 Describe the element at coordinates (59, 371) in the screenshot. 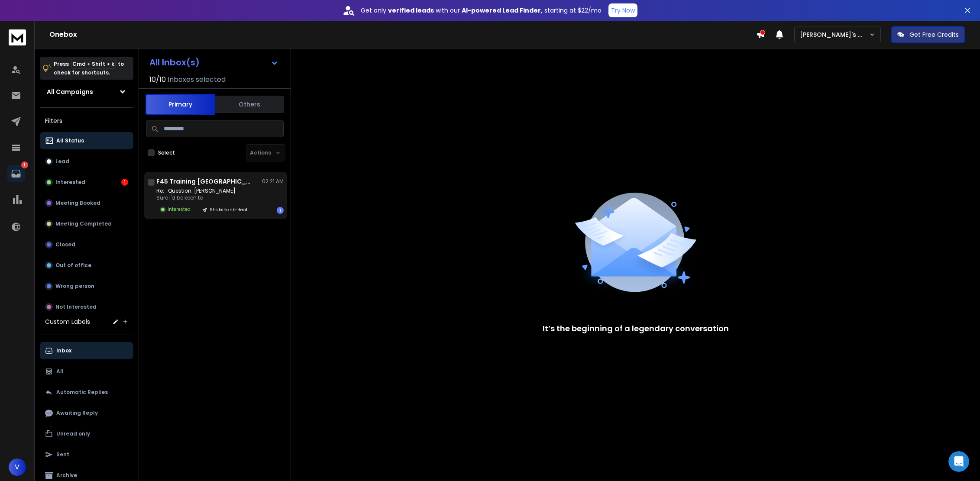

I see `p: All` at that location.